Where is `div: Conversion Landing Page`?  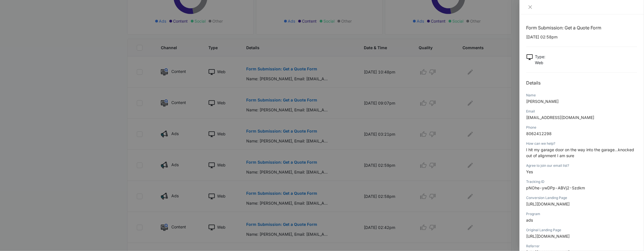 div: Conversion Landing Page is located at coordinates (582, 198).